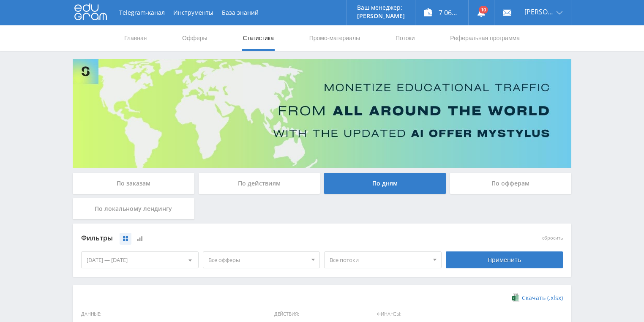 This screenshot has height=322, width=644. What do you see at coordinates (381, 8) in the screenshot?
I see `p: Ваш менеджер:` at bounding box center [381, 8].